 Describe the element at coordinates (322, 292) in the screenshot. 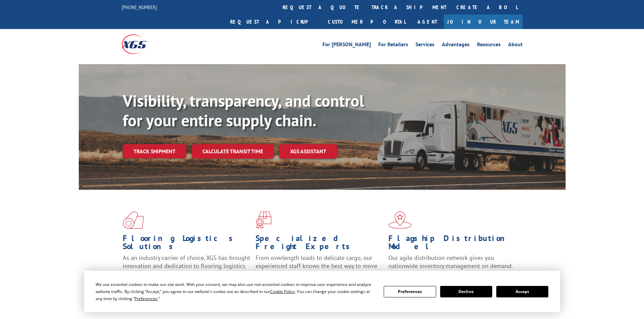

I see `div: Cookie Consent Prompt` at that location.